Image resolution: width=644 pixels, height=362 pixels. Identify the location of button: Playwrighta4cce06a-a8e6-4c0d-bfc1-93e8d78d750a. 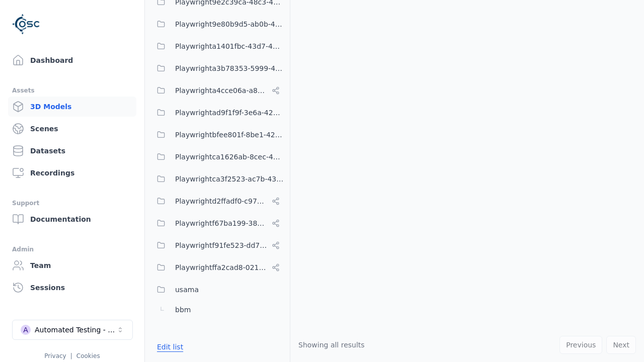
(218, 90).